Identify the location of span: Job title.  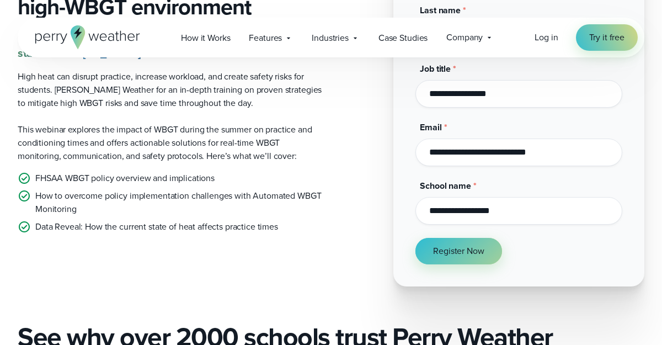
(435, 68).